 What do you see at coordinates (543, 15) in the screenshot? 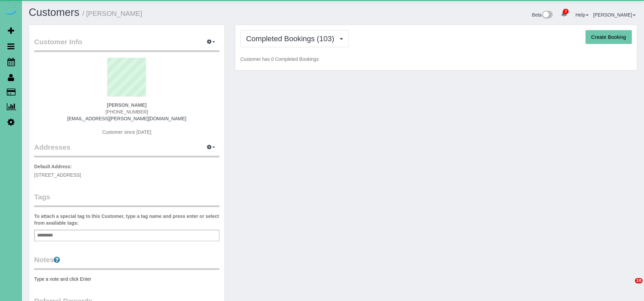
I see `a: Beta` at bounding box center [543, 15].